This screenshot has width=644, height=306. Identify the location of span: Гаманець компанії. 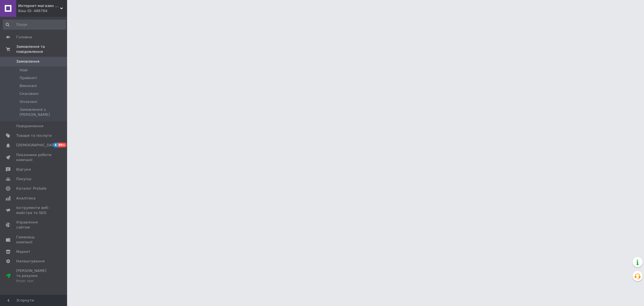
(34, 239).